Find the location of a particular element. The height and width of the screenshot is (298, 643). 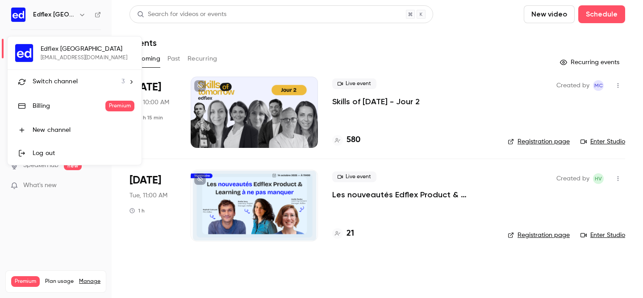

div: New channel is located at coordinates (83, 130).